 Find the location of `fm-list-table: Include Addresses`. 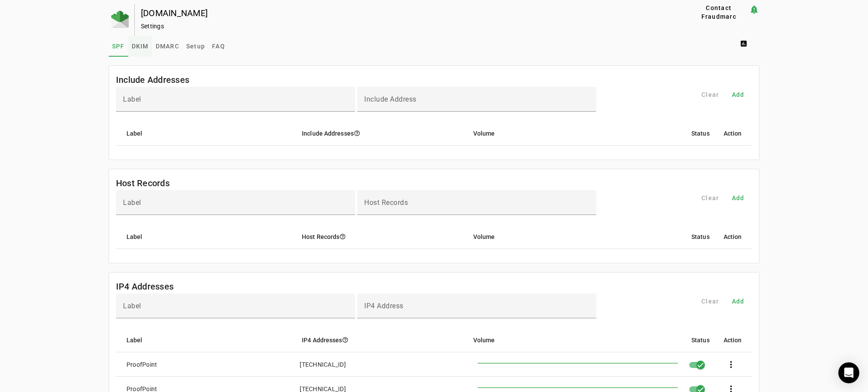

fm-list-table: Include Addresses is located at coordinates (434, 112).